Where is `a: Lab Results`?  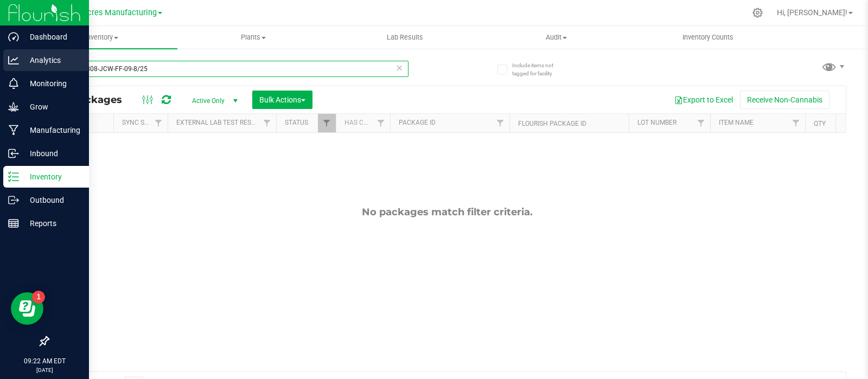 a: Lab Results is located at coordinates (404, 37).